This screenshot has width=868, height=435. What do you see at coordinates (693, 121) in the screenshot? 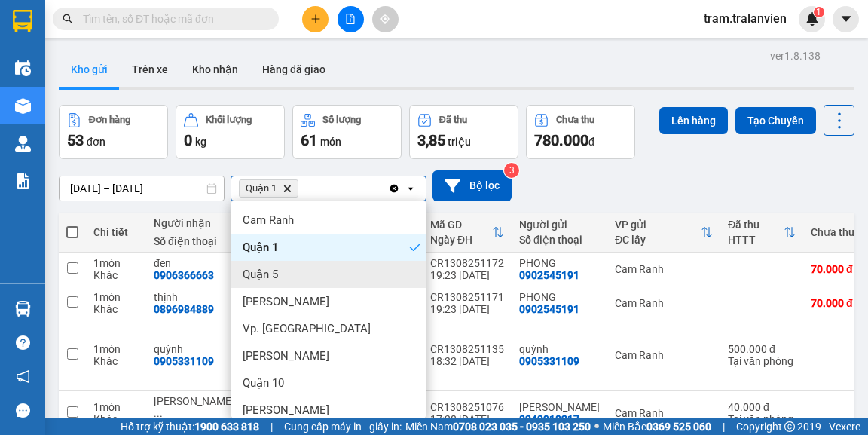
I see `button: Lên hàng` at bounding box center [693, 121].